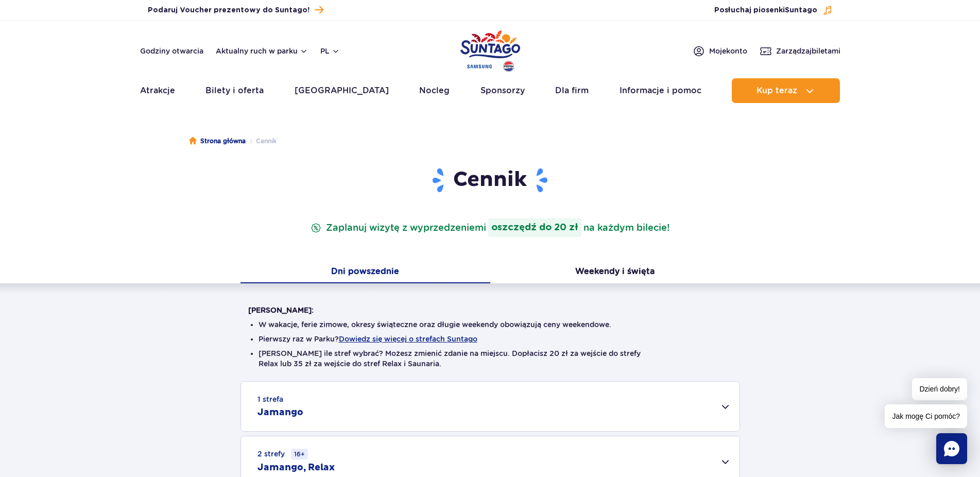  What do you see at coordinates (786, 90) in the screenshot?
I see `button: Kup teraz` at bounding box center [786, 90].